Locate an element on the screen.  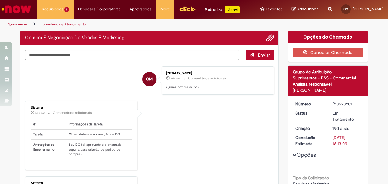
textarea: Digite sua mensagem aqui... is located at coordinates (132, 55).